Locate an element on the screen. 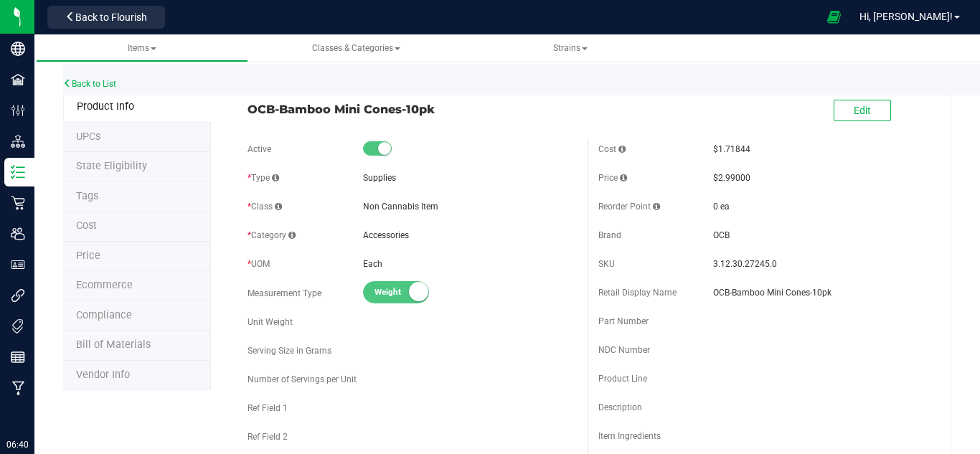  span: Each is located at coordinates (373, 264).